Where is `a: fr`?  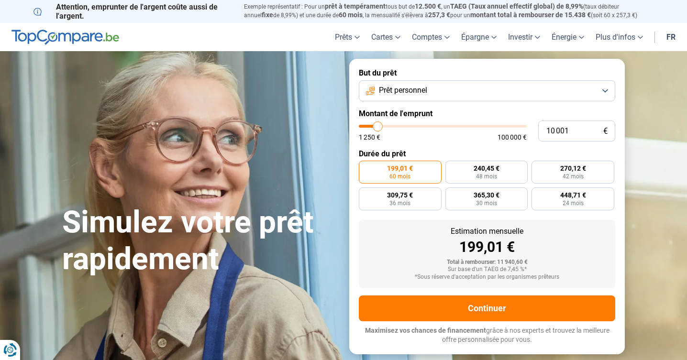 a: fr is located at coordinates (671, 37).